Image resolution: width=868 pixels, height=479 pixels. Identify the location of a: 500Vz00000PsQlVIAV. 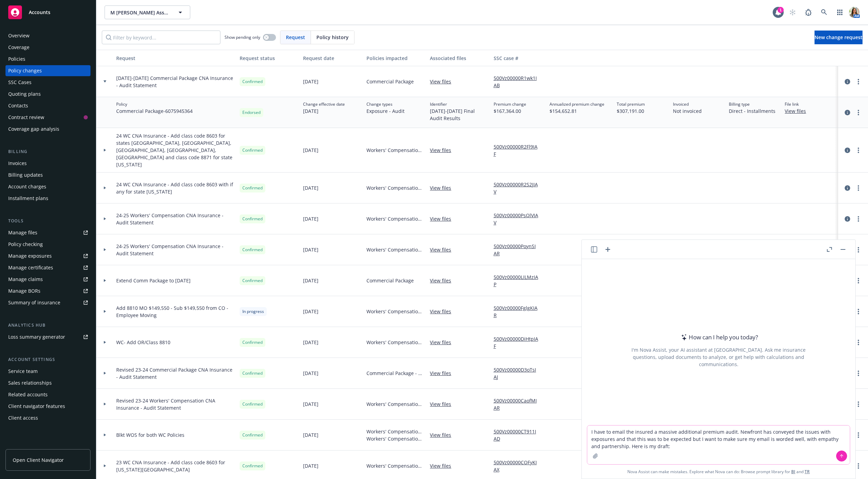
(519, 219).